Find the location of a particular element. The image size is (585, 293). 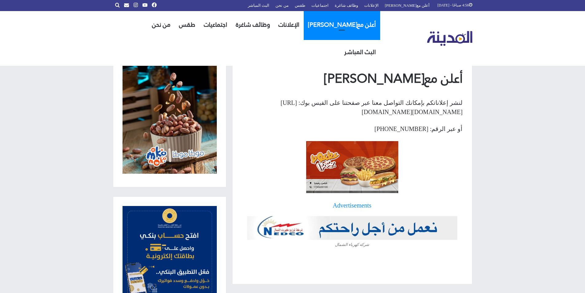

div: Advertisements is located at coordinates (352, 205).